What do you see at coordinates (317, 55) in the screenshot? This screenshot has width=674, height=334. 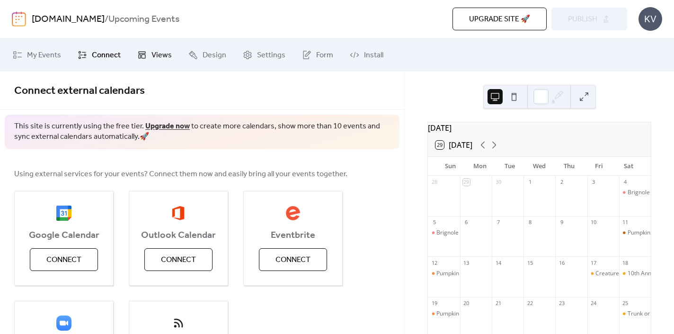 I see `a: Form` at bounding box center [317, 55].